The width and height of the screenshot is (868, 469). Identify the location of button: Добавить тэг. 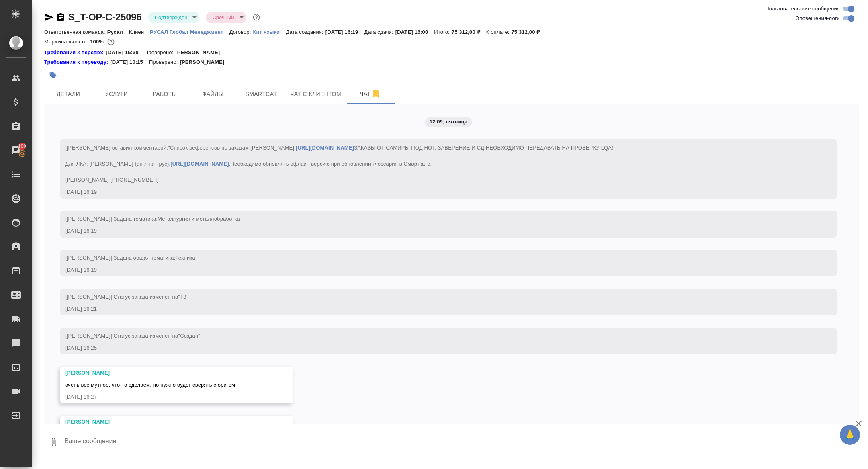
(53, 75).